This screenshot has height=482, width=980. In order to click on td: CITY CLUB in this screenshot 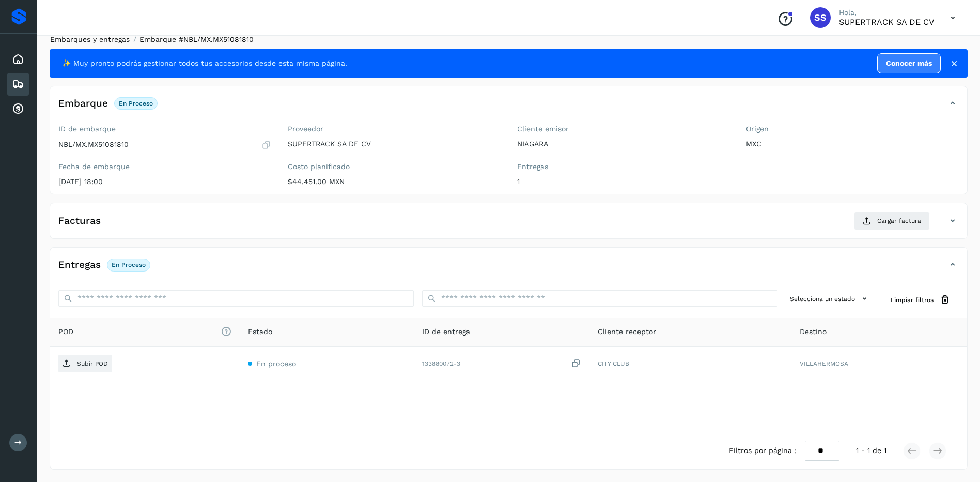, I will do `click(690, 363)`.